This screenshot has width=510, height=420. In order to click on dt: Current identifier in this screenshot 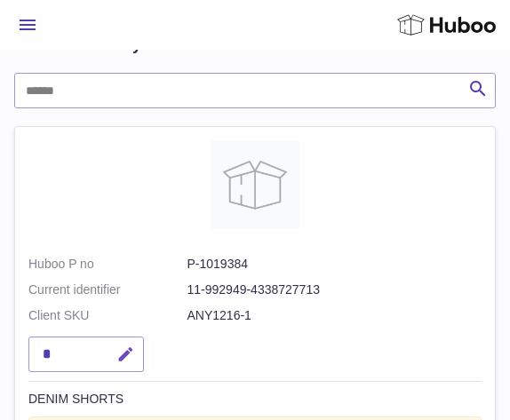, I will do `click(108, 289)`.